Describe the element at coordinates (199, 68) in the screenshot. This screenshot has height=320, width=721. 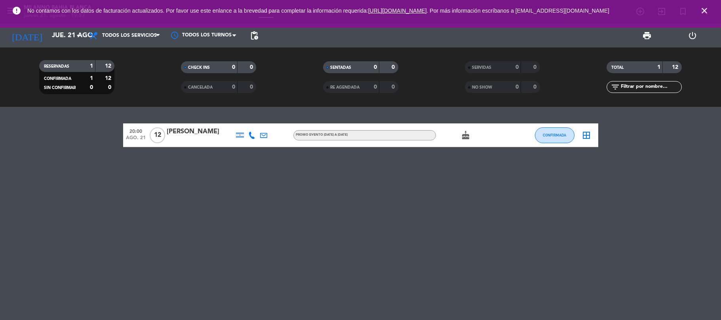
I see `span: CHECK INS` at that location.